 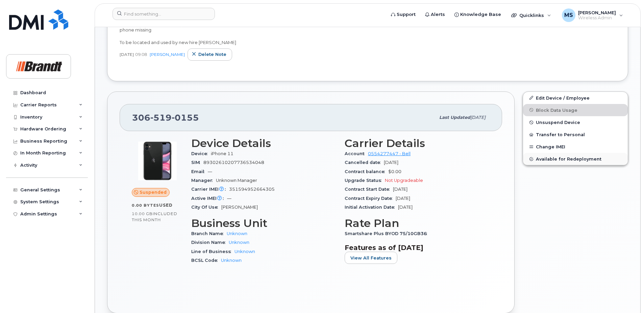 What do you see at coordinates (264, 143) in the screenshot?
I see `h3: Device Details` at bounding box center [264, 143].